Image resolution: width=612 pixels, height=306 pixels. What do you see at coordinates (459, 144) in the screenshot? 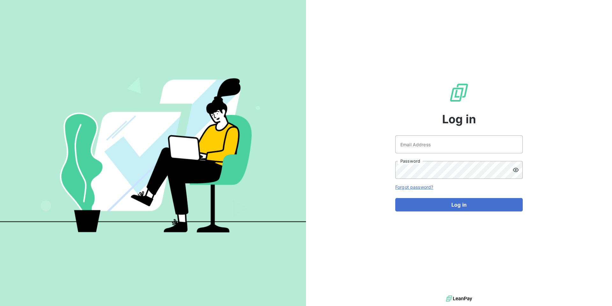
I see `input: placeholder` at bounding box center [459, 144].